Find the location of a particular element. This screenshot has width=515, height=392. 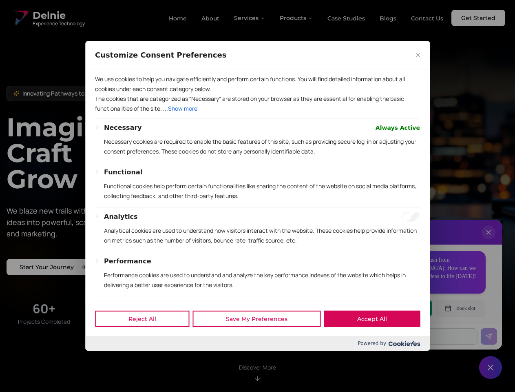

button: Accept All is located at coordinates (372, 319).